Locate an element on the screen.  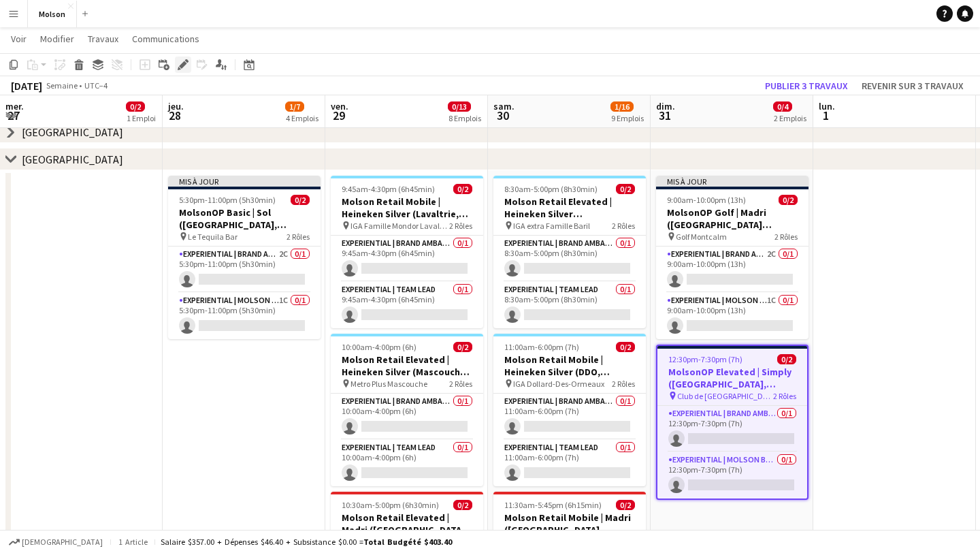
div: 4 Emplois is located at coordinates (302, 118).